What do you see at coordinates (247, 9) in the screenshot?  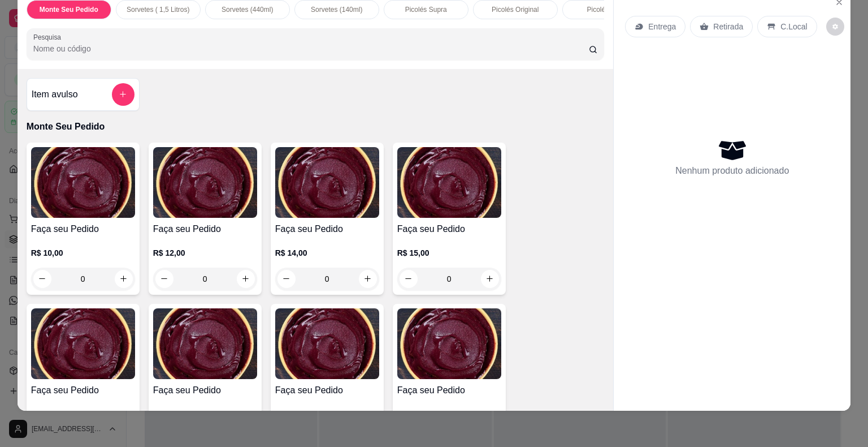 I see `p: Sorvetes (440ml)` at bounding box center [247, 9].